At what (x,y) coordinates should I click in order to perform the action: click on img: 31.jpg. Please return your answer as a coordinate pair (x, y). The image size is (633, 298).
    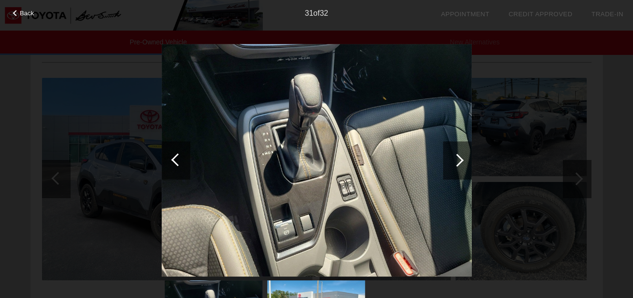
    Looking at the image, I should click on (317, 160).